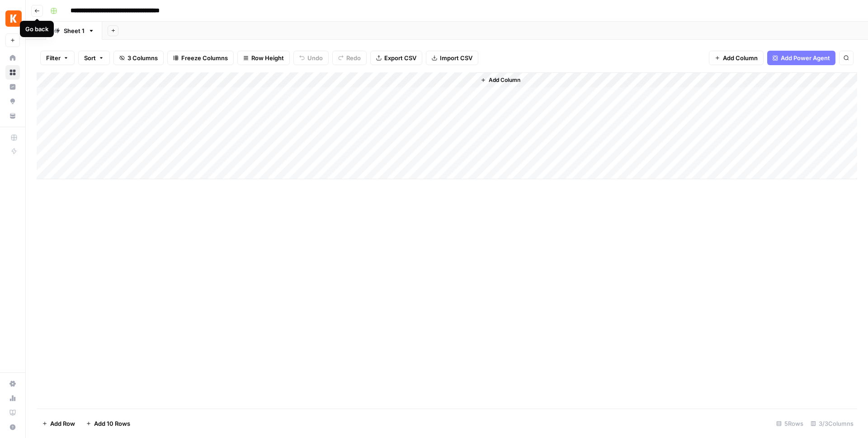 This screenshot has height=438, width=868. Describe the element at coordinates (62, 424) in the screenshot. I see `span: Add Row` at that location.